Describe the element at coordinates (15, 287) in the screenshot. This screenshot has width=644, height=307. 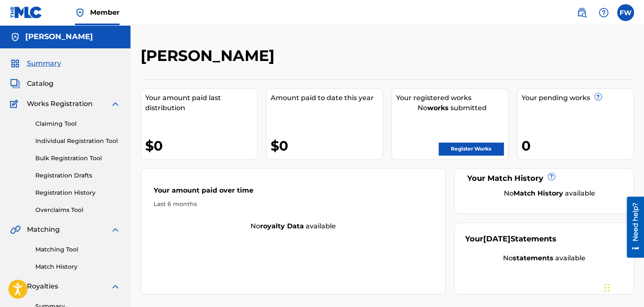
I see `img: Royalties` at that location.